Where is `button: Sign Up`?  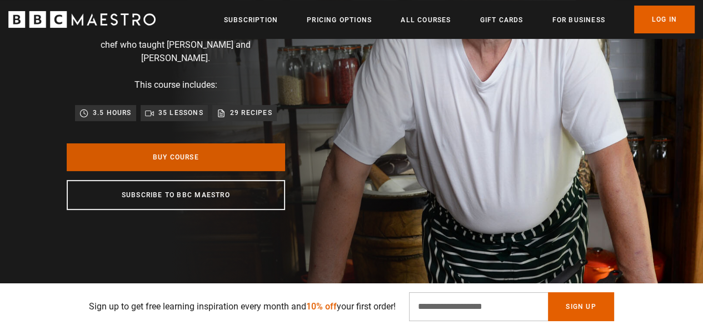
button: Sign Up is located at coordinates (581, 307).